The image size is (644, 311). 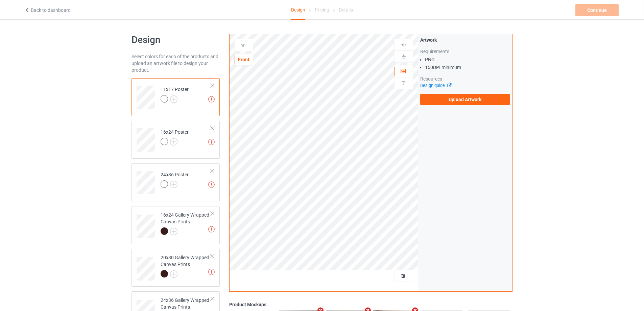 I want to click on li: 150 DPI minimum, so click(x=468, y=67).